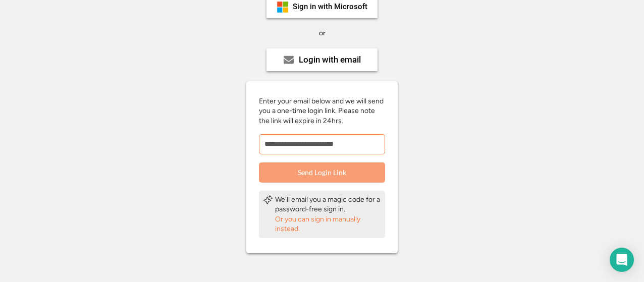 The image size is (644, 282). Describe the element at coordinates (283, 7) in the screenshot. I see `img: ms-symbollockup_mssymbol_19.png` at that location.